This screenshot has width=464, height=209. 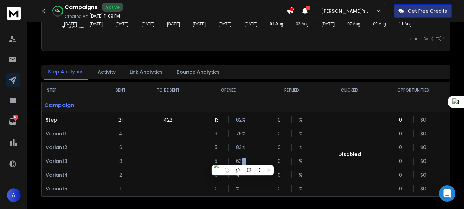 I want to click on span: Total Opens, so click(x=70, y=28).